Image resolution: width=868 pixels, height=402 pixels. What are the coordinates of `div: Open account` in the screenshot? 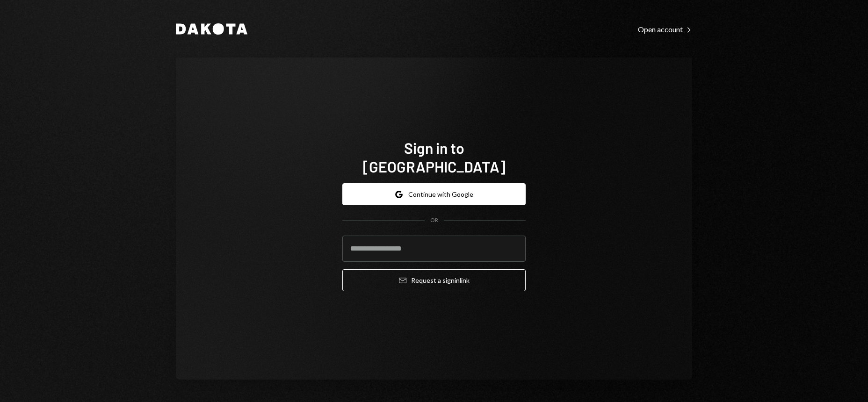 It's located at (665, 29).